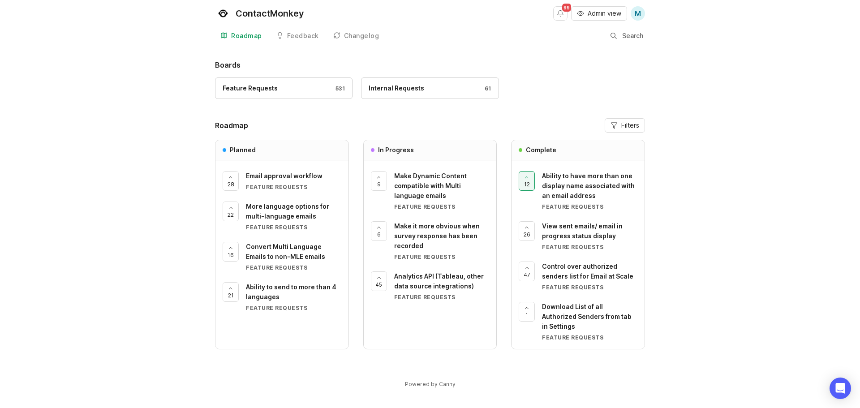 The height and width of the screenshot is (408, 860). What do you see at coordinates (293, 297) in the screenshot?
I see `a: Ability to send to more than 4 languagesFeature Requests` at bounding box center [293, 297].